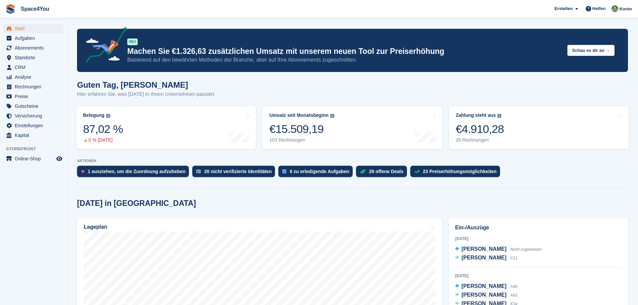 The image size is (638, 305). Describe the element at coordinates (35, 28) in the screenshot. I see `span: Start` at that location.